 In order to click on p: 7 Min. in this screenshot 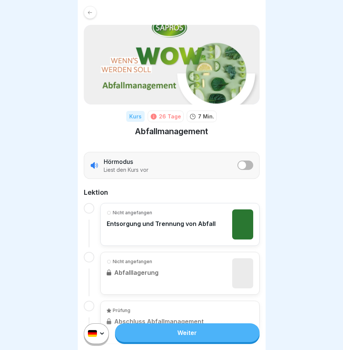, I will do `click(206, 116)`.